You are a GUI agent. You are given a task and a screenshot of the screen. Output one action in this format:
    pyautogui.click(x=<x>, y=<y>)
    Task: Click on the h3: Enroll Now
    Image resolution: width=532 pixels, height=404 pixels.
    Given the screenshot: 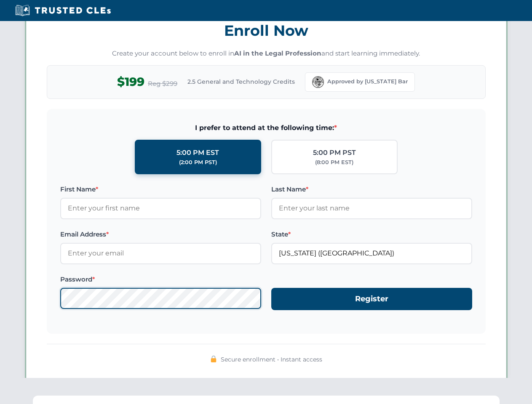 What is the action you would take?
    pyautogui.click(x=266, y=30)
    